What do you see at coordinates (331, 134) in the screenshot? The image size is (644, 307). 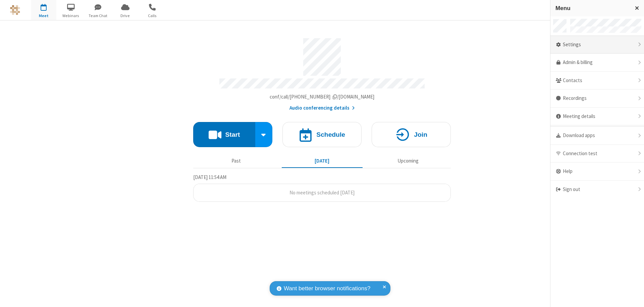 I see `h4: Schedule` at bounding box center [331, 134].